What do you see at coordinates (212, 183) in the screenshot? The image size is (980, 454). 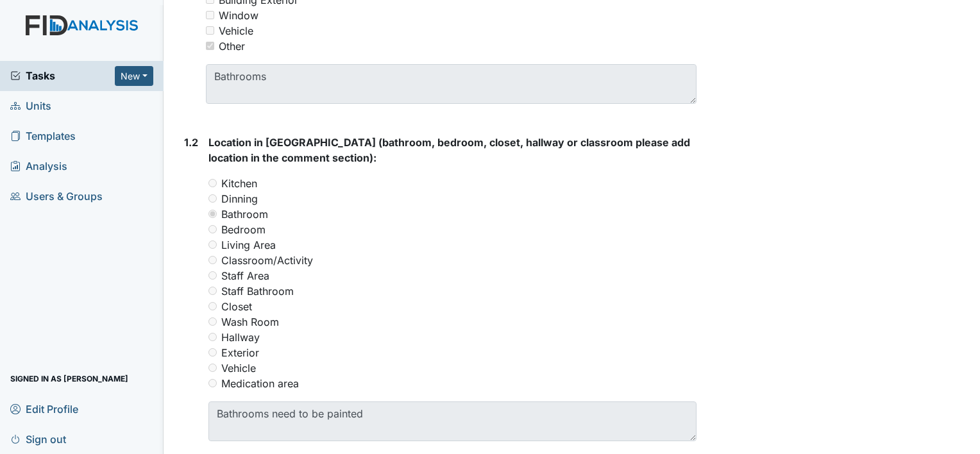 I see `input: Kitchen` at bounding box center [212, 183].